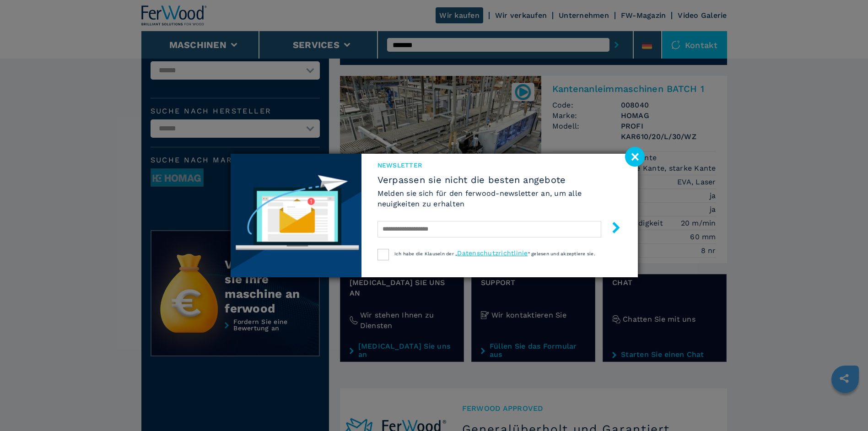 This screenshot has height=431, width=868. Describe the element at coordinates (562, 253) in the screenshot. I see `span: “ gelesen und akzeptiere sie.` at that location.